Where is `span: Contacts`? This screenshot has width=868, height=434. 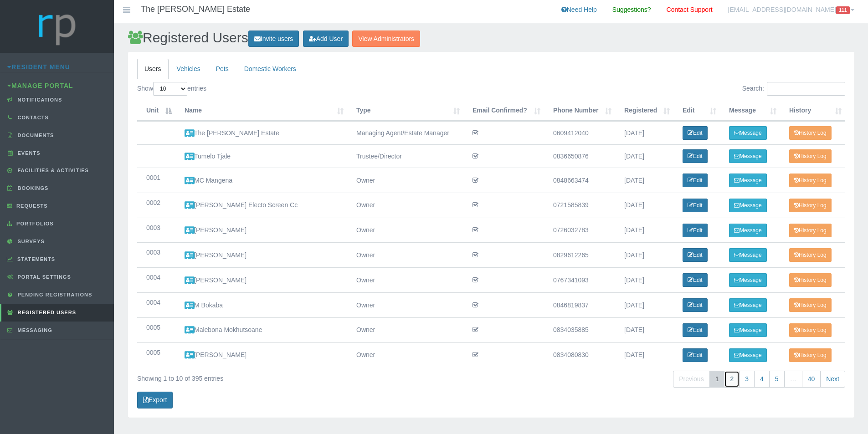
span: Contacts is located at coordinates (32, 118).